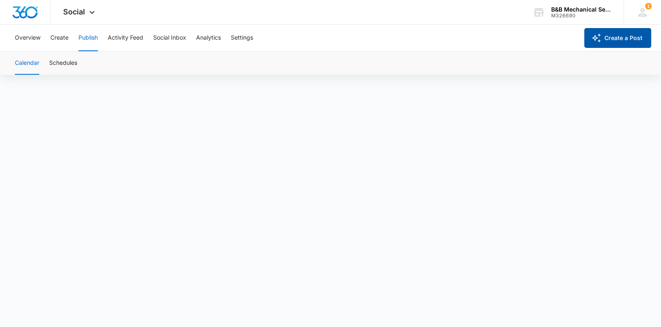 This screenshot has height=327, width=661. What do you see at coordinates (648, 6) in the screenshot?
I see `div: notifications count` at bounding box center [648, 6].